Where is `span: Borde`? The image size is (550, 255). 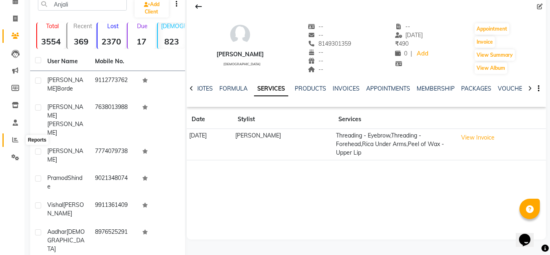
span: Borde is located at coordinates (65, 88).